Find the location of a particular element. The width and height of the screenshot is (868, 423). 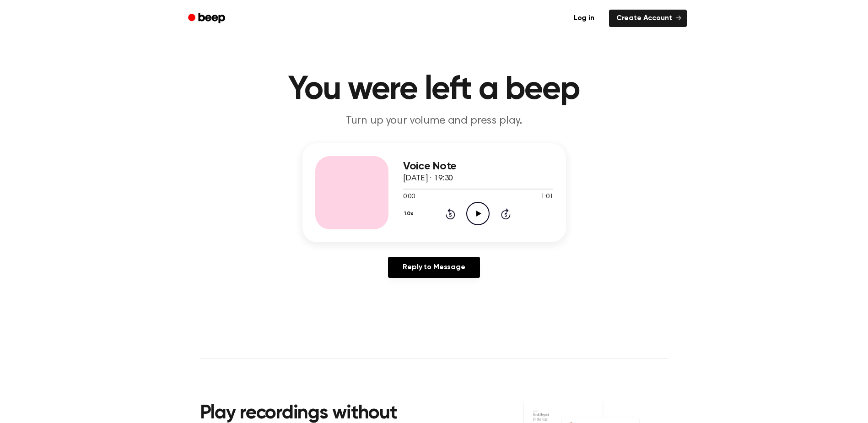

a: Log in is located at coordinates (584, 18).